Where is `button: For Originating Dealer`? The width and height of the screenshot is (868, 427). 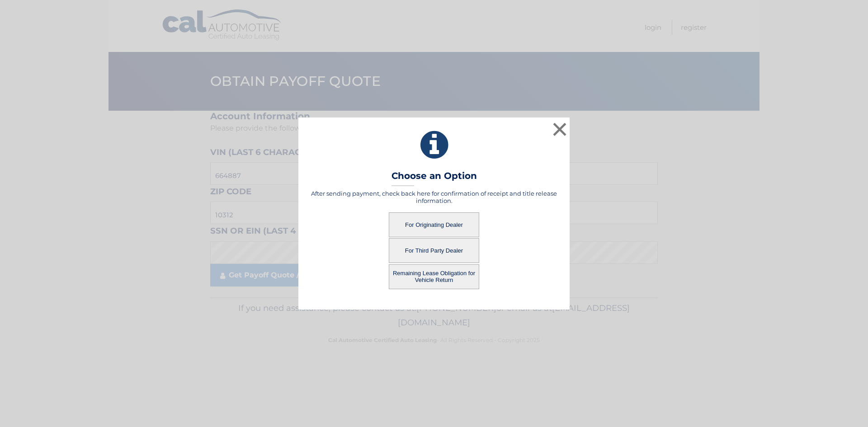
button: For Originating Dealer is located at coordinates (434, 224).